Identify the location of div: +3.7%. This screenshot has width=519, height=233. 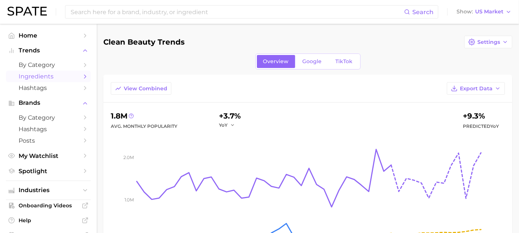
(230, 116).